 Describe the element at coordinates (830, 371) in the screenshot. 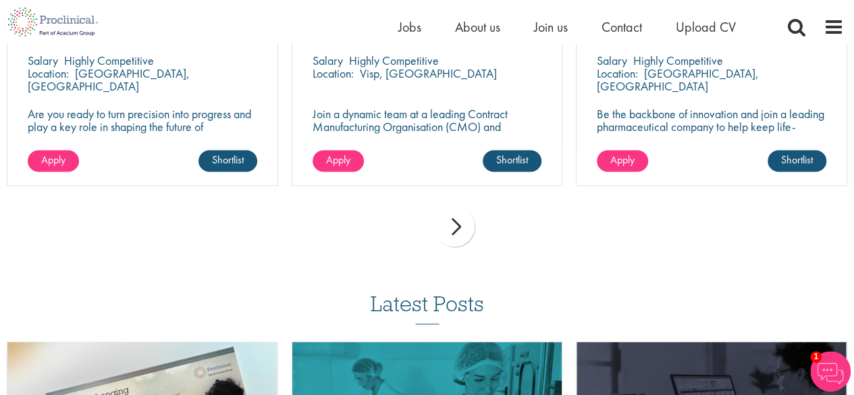

I see `img: Chatbot` at that location.